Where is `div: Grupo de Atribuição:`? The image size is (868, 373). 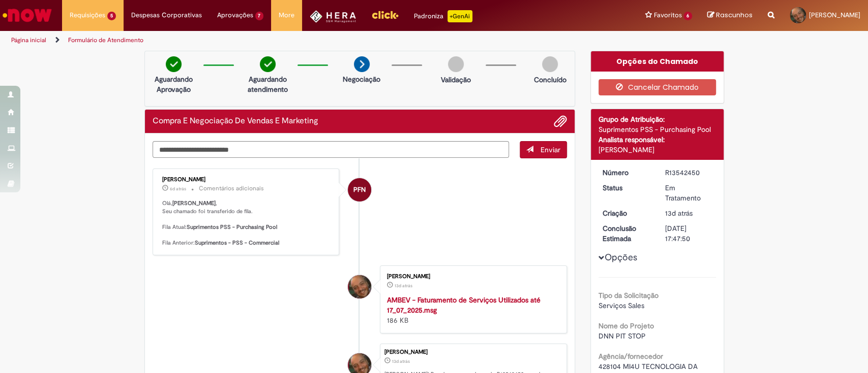 div: Grupo de Atribuição: is located at coordinates (657, 119).